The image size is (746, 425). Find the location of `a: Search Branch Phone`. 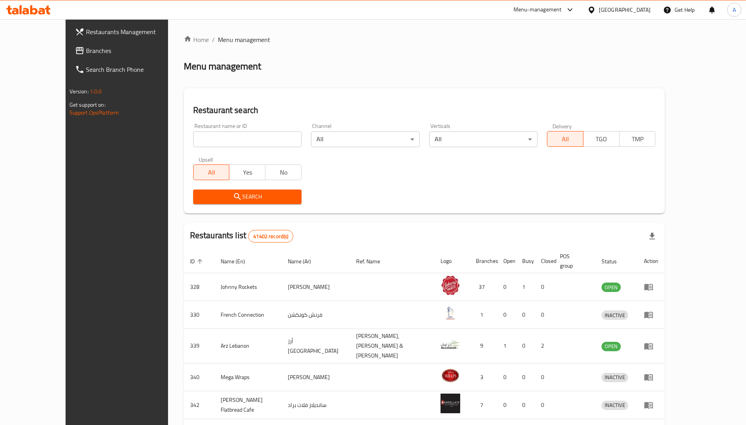

a: Search Branch Phone is located at coordinates (129, 69).